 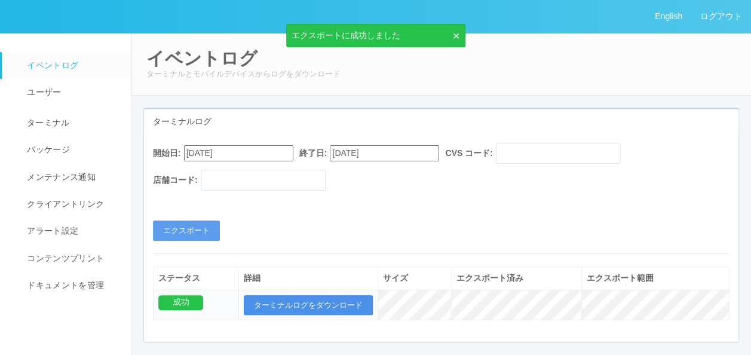 I want to click on div: サイズ, so click(x=414, y=278).